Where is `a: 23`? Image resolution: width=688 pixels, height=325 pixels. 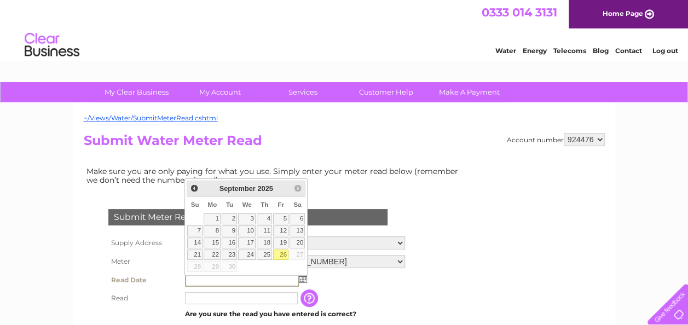 a: 23 is located at coordinates (229, 255).